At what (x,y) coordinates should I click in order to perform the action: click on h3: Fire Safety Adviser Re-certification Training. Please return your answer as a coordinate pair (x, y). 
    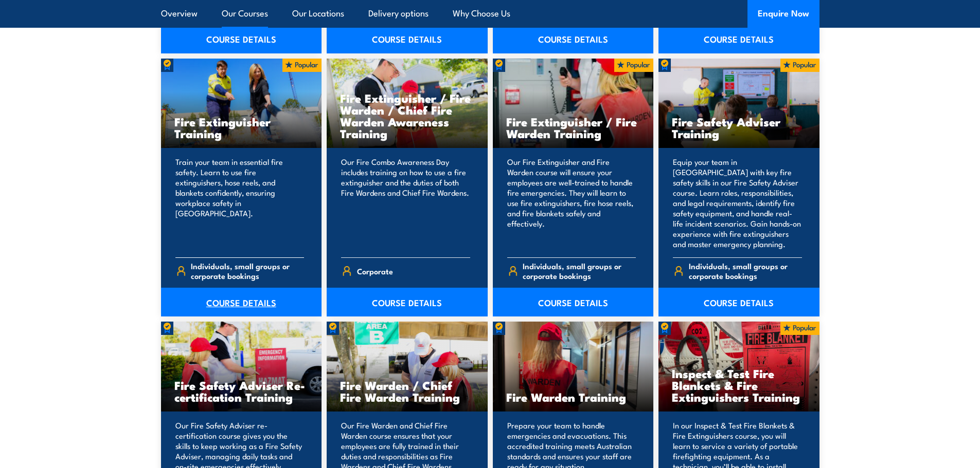
    Looking at the image, I should click on (241, 391).